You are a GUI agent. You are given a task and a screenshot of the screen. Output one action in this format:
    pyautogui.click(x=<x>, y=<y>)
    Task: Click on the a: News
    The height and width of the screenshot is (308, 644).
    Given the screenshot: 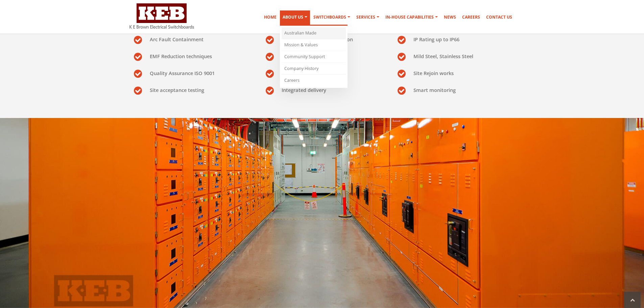 What is the action you would take?
    pyautogui.click(x=450, y=17)
    